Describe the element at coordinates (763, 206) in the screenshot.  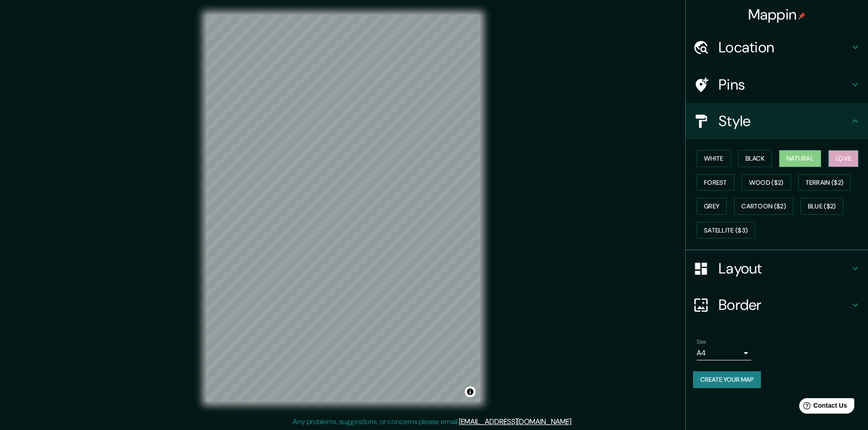
I see `button: Cartoon ($2)` at that location.